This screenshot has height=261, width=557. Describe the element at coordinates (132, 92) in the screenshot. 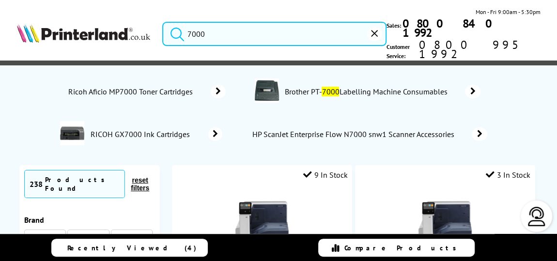

I see `span: Ricoh Aficio MP7000 Toner Cartridges` at that location.